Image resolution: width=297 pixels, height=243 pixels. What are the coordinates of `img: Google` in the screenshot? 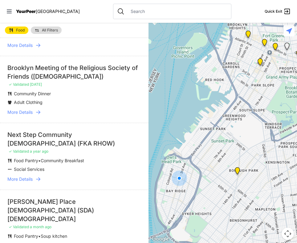 It's located at (160, 239).